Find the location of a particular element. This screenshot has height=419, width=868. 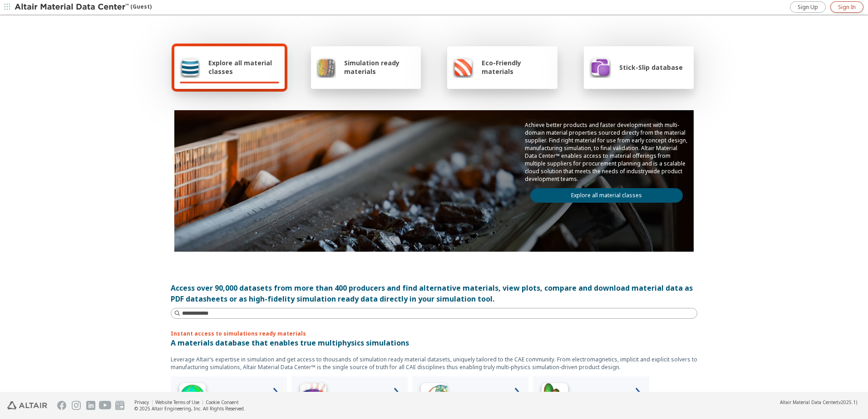

span: Stick-Slip database is located at coordinates (651, 67).